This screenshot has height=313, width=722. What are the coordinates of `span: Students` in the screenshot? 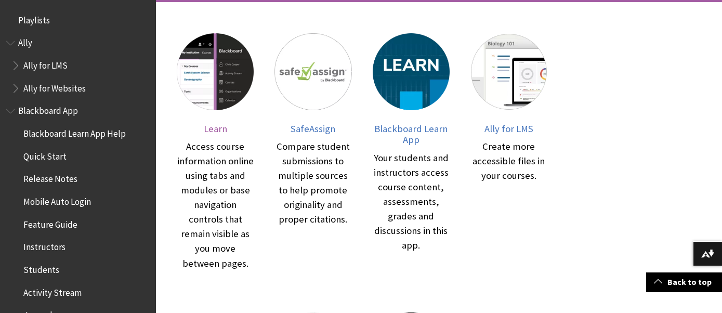 It's located at (41, 268).